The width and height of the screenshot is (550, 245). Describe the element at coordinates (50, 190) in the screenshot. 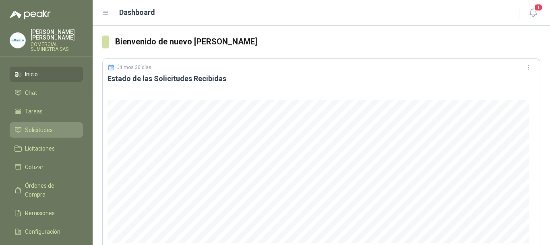

I see `span: Órdenes de Compra` at that location.